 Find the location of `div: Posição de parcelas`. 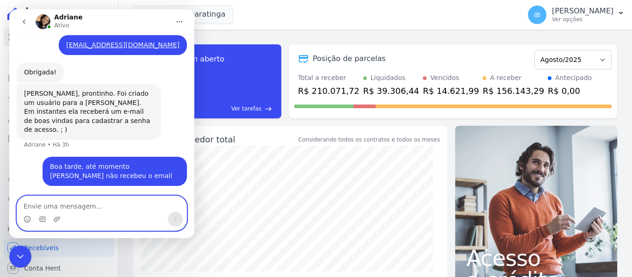

div: Posição de parcelas is located at coordinates (349, 59).